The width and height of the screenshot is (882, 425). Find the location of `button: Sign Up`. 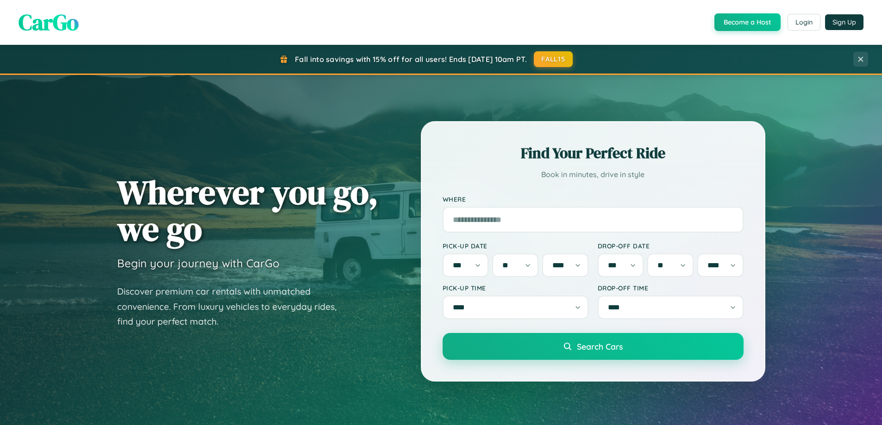

button: Sign Up is located at coordinates (844, 22).